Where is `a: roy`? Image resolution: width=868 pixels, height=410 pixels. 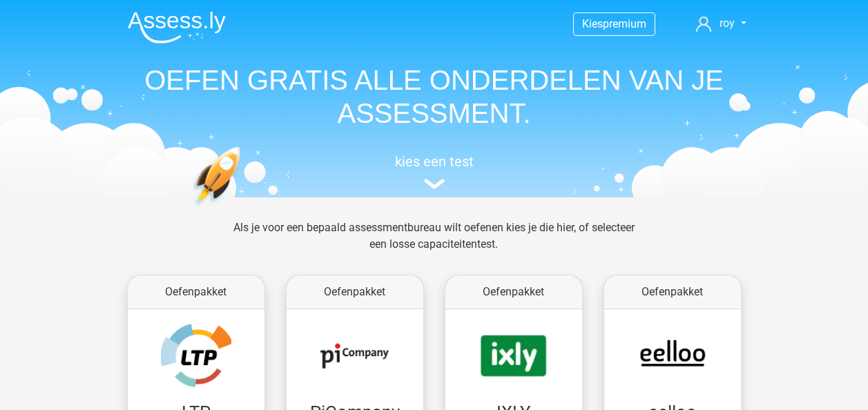
a: roy is located at coordinates (721, 24).